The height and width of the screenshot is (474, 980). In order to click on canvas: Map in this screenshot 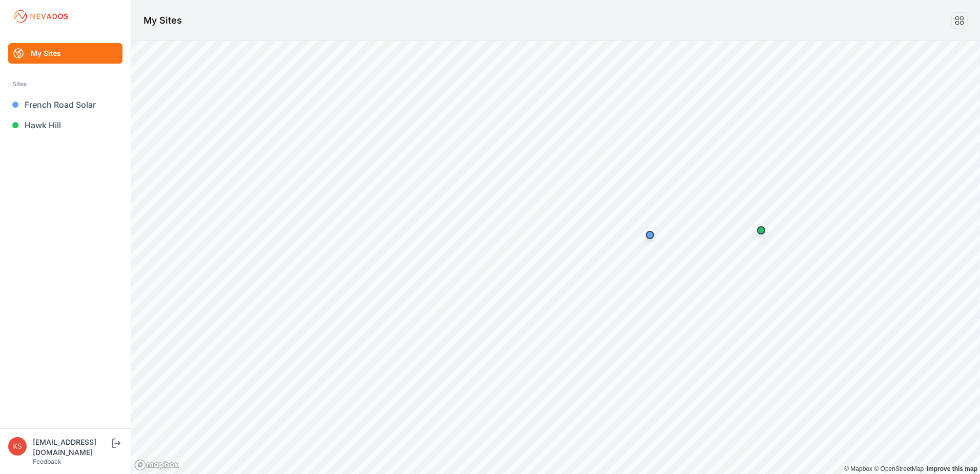, I will do `click(556, 257)`.